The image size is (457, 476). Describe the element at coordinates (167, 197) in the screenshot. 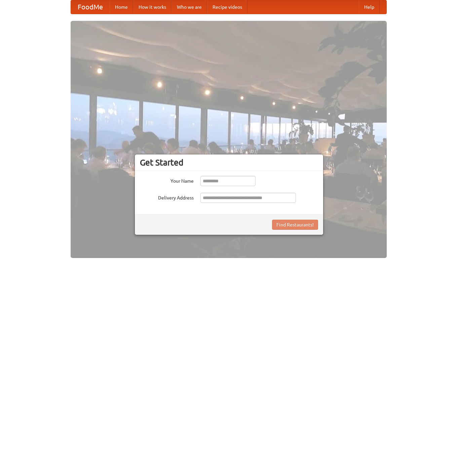

I see `label: Delivery Address` at that location.